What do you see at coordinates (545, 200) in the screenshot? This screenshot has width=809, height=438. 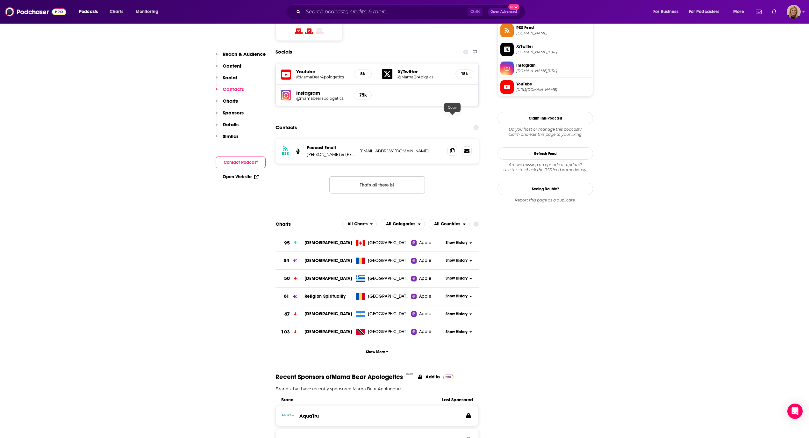 I see `div: Report this page as a duplicate.` at bounding box center [545, 200].